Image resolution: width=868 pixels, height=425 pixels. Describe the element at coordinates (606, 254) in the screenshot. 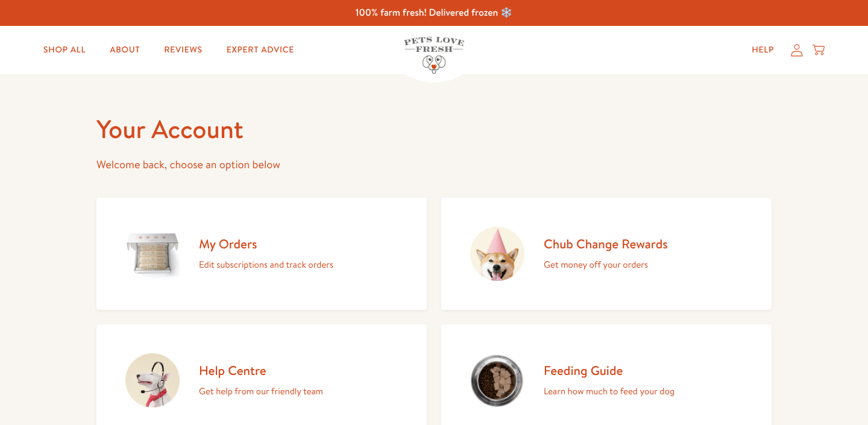

I see `a: Chub Change Rewards Get money off your orders` at that location.